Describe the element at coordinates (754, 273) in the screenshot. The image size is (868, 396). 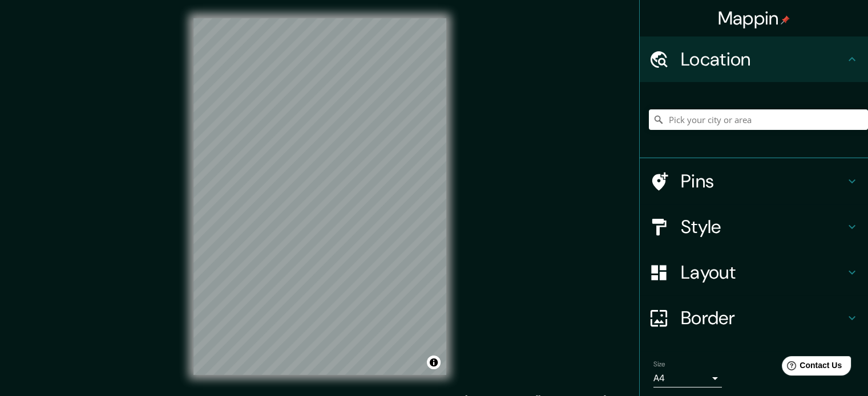
I see `div: Layout` at that location.